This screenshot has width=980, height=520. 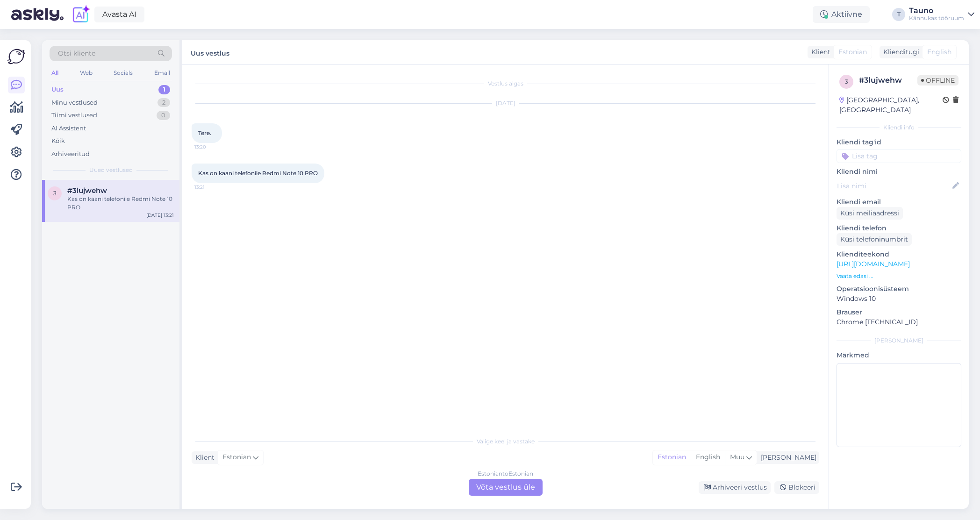 What do you see at coordinates (70, 154) in the screenshot?
I see `div: Arhiveeritud` at bounding box center [70, 154].